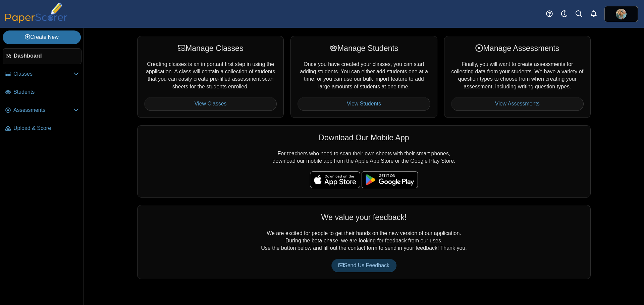  I want to click on div: Manage Classes, so click(210, 48).